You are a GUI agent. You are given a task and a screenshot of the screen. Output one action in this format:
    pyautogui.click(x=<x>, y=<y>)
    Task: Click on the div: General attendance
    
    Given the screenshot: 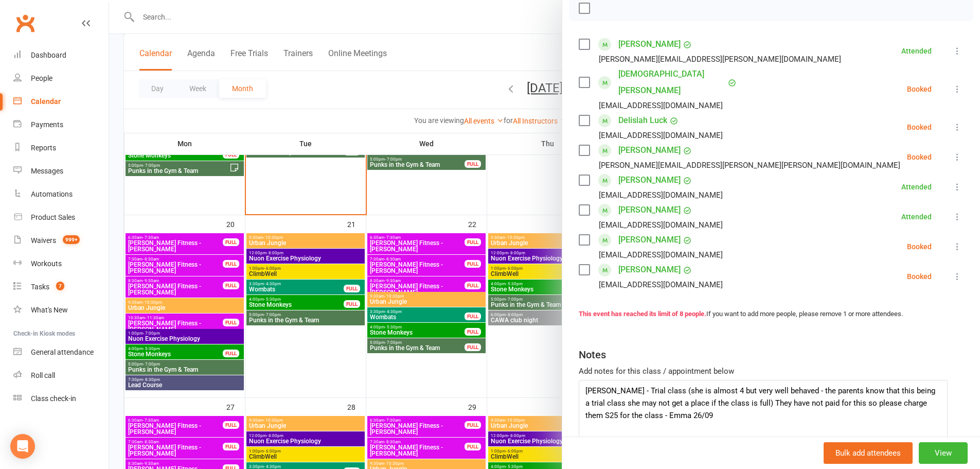 What is the action you would take?
    pyautogui.click(x=62, y=352)
    